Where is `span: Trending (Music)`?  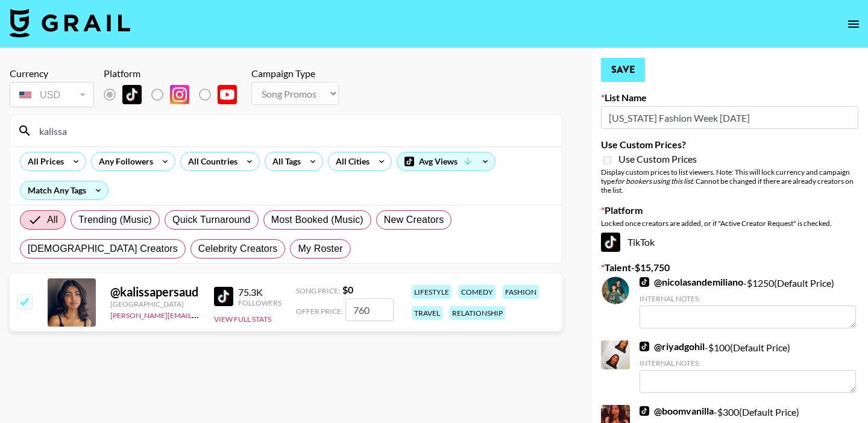 span: Trending (Music) is located at coordinates (115, 220).